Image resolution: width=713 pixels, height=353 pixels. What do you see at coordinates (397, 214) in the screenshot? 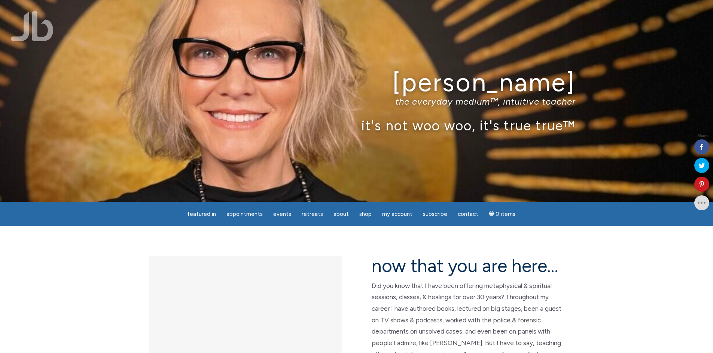
I see `a: My Account` at bounding box center [397, 214].